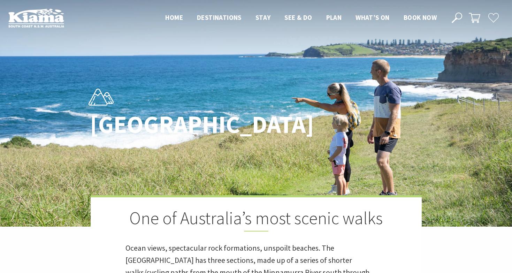  I want to click on span: Destinations, so click(219, 17).